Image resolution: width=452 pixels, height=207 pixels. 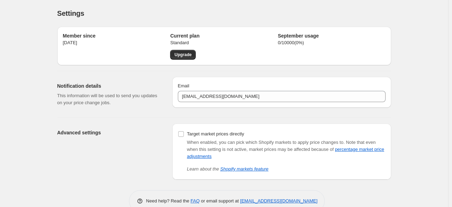 I want to click on a: Shopify markets feature, so click(x=244, y=169).